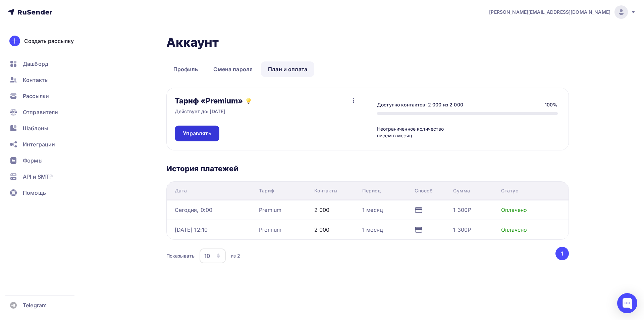  What do you see at coordinates (46, 80) in the screenshot?
I see `a: Контакты` at bounding box center [46, 80].